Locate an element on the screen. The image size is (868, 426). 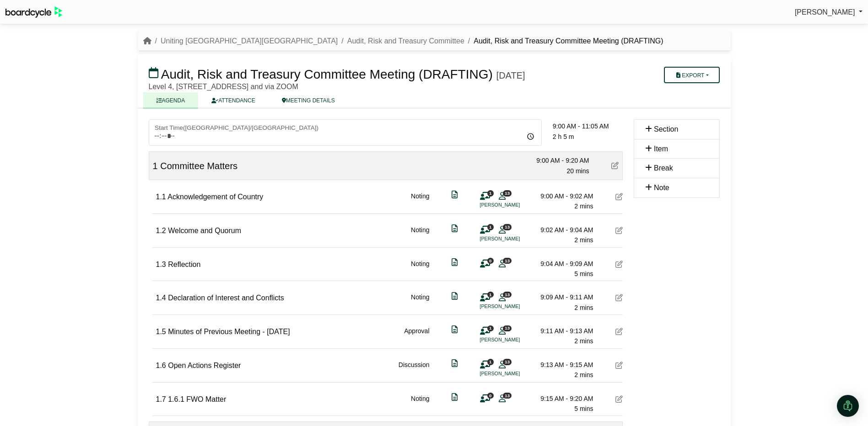
span: 1.6.1 FWO Matter is located at coordinates (197, 399).